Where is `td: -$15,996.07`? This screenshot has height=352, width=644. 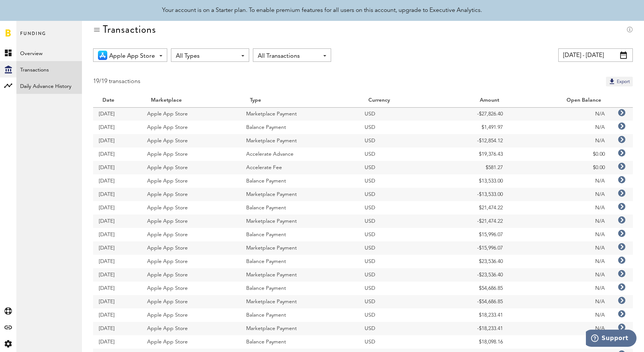 td: -$15,996.07 is located at coordinates (472, 248).